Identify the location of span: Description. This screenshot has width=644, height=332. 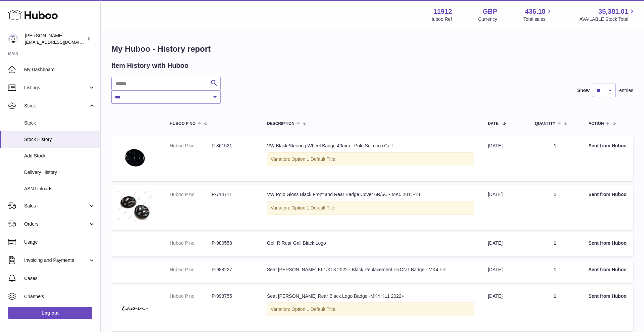
(281, 124).